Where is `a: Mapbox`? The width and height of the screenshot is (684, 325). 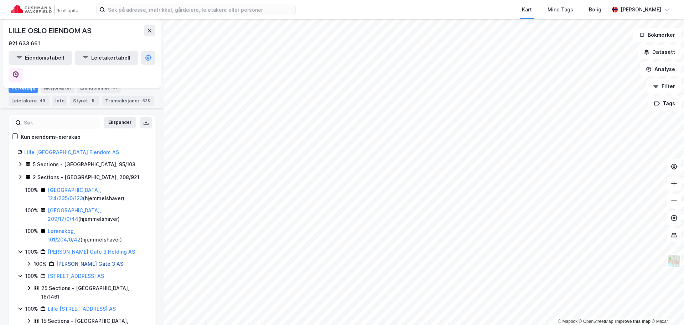
a: Mapbox is located at coordinates (568, 321).